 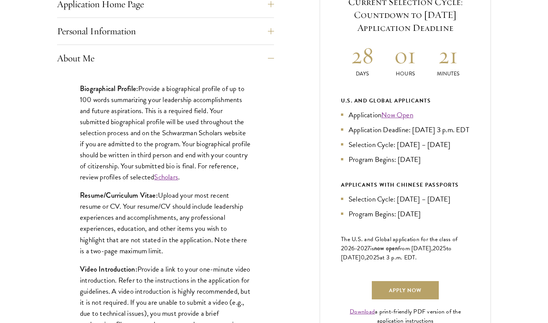 I want to click on a: Now Open, so click(x=397, y=114).